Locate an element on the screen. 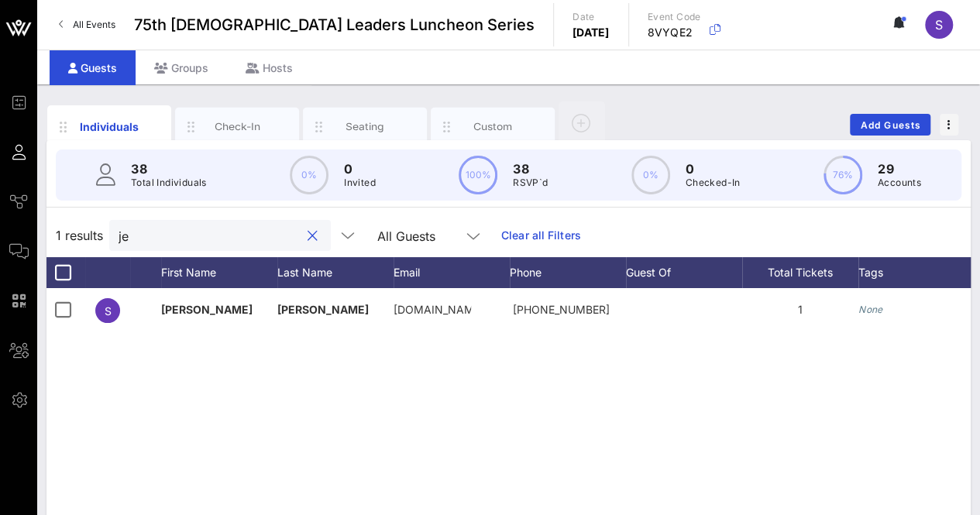  i: None is located at coordinates (870, 309).